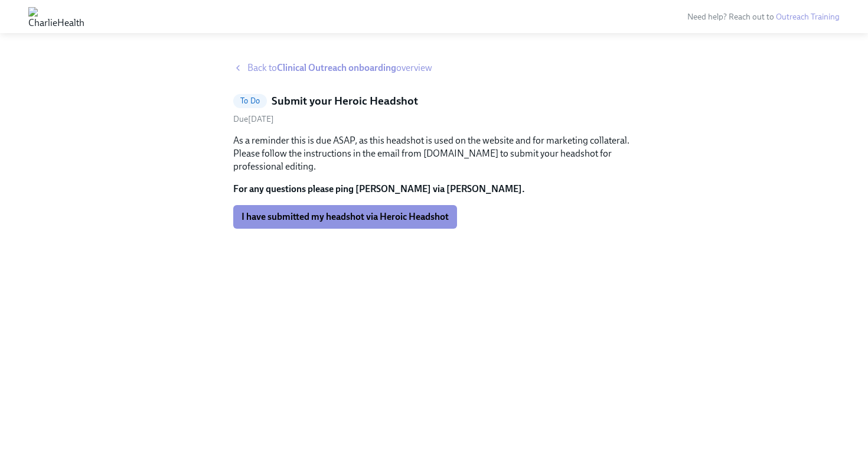  Describe the element at coordinates (344, 216) in the screenshot. I see `span: I have submitted my headshot via Heroic Headshot` at that location.